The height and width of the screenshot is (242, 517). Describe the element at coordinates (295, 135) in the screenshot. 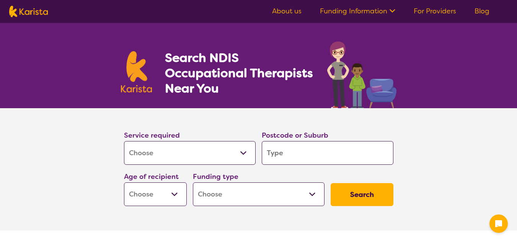

I see `label: Postcode or Suburb` at that location.